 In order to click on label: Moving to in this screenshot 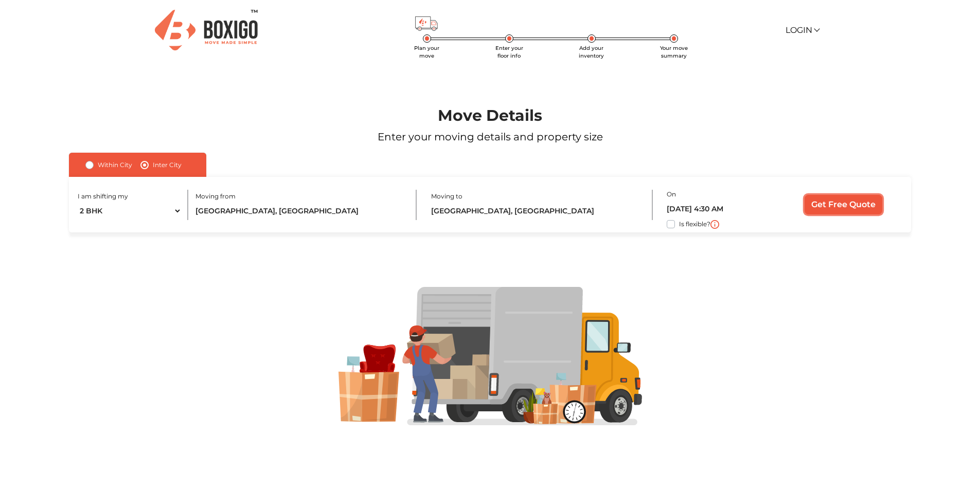, I will do `click(446, 197)`.